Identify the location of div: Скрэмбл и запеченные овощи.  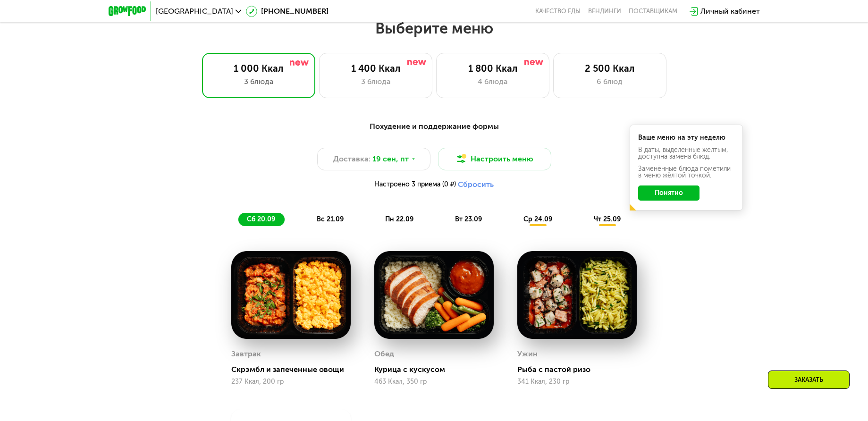
(295, 369).